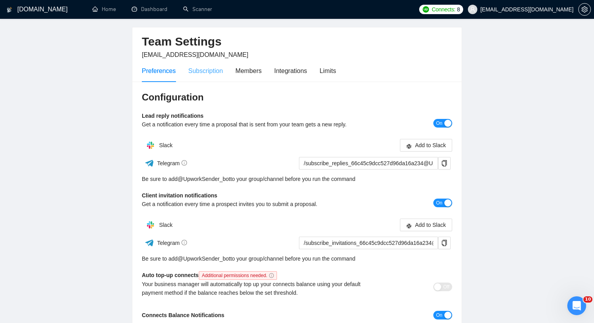 The height and width of the screenshot is (323, 594). What do you see at coordinates (211, 275) in the screenshot?
I see `b: Auto top-up connects` at bounding box center [211, 275].